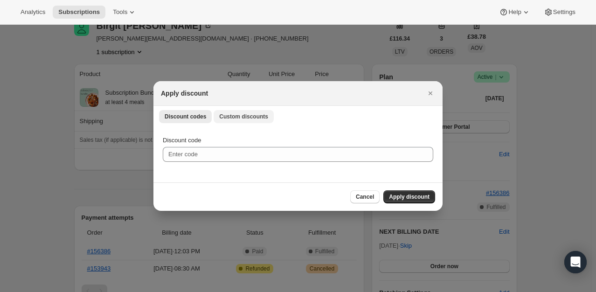 The image size is (596, 292). I want to click on span: Discount code, so click(182, 140).